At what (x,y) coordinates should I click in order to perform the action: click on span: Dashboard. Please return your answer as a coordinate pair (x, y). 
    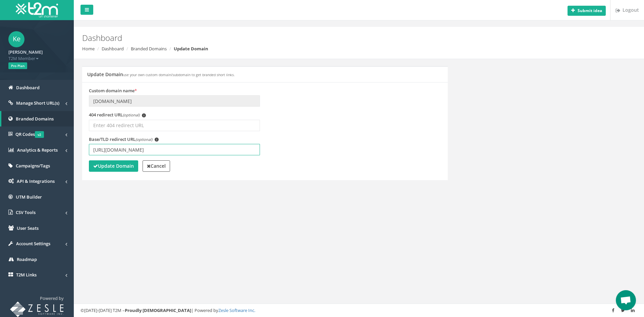
    Looking at the image, I should click on (28, 87).